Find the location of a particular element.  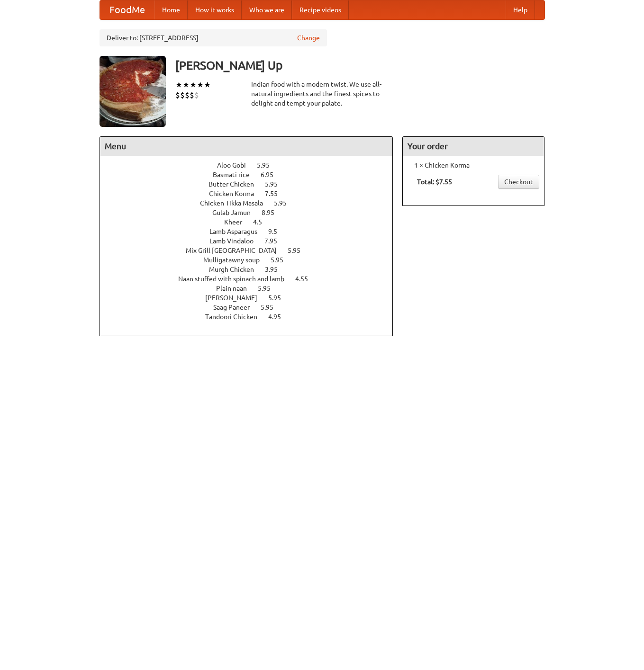

span: Tandoori Chicken is located at coordinates (236, 317).